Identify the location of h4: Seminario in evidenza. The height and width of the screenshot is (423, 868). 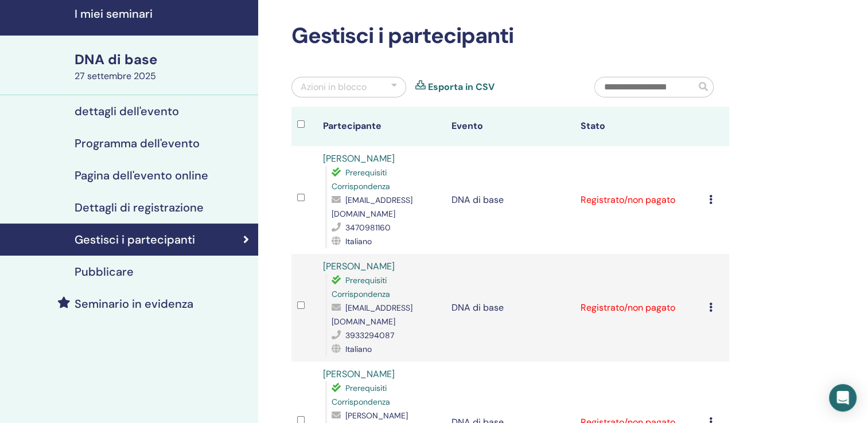
(133, 304).